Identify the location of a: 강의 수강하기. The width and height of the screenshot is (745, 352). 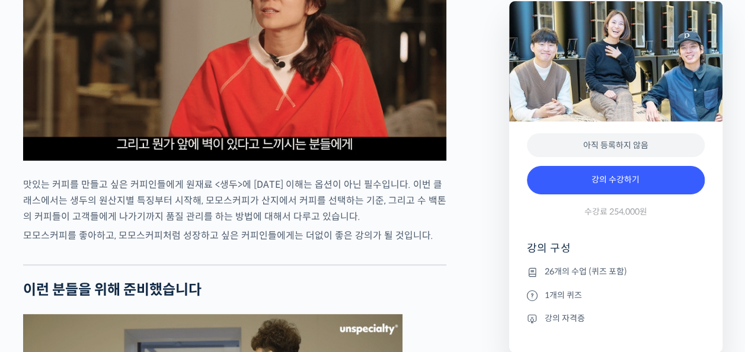
(616, 180).